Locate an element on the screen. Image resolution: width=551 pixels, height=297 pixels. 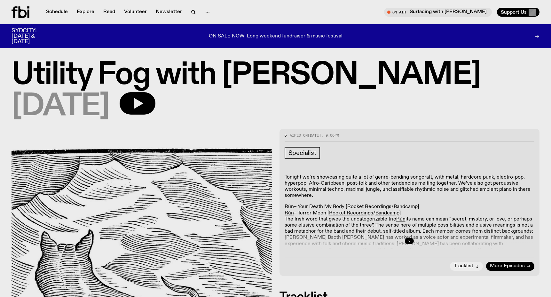
a: Read is located at coordinates (109, 12).